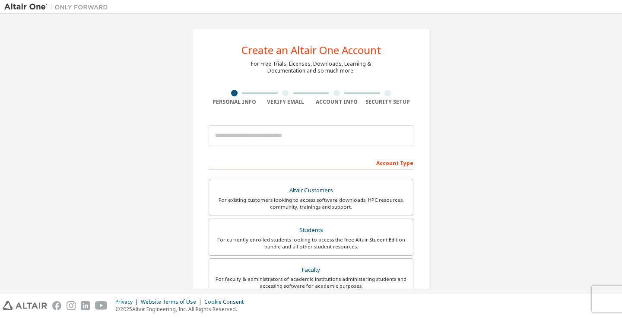 This screenshot has width=622, height=318. What do you see at coordinates (172, 302) in the screenshot?
I see `div: Website Terms of Use` at bounding box center [172, 302].